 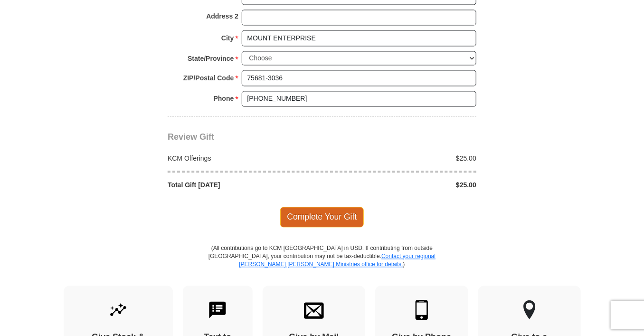 What do you see at coordinates (191, 137) in the screenshot?
I see `span: Review Gift` at bounding box center [191, 137].